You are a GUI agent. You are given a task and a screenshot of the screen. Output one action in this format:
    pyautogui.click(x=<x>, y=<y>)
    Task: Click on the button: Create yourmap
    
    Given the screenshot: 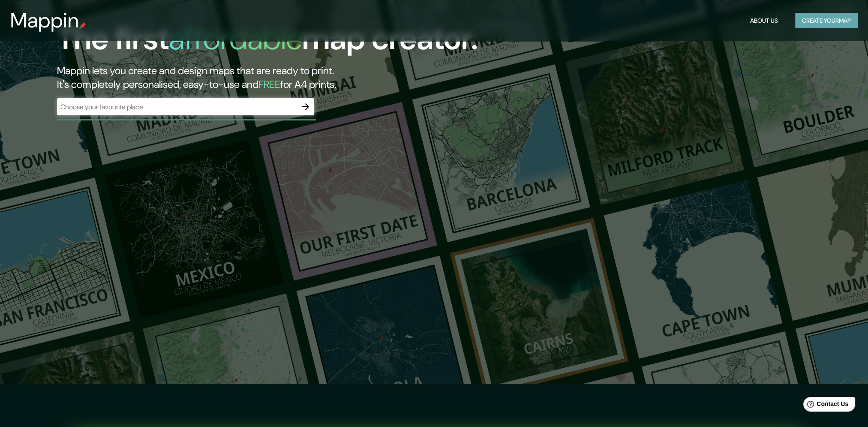 What is the action you would take?
    pyautogui.click(x=827, y=20)
    